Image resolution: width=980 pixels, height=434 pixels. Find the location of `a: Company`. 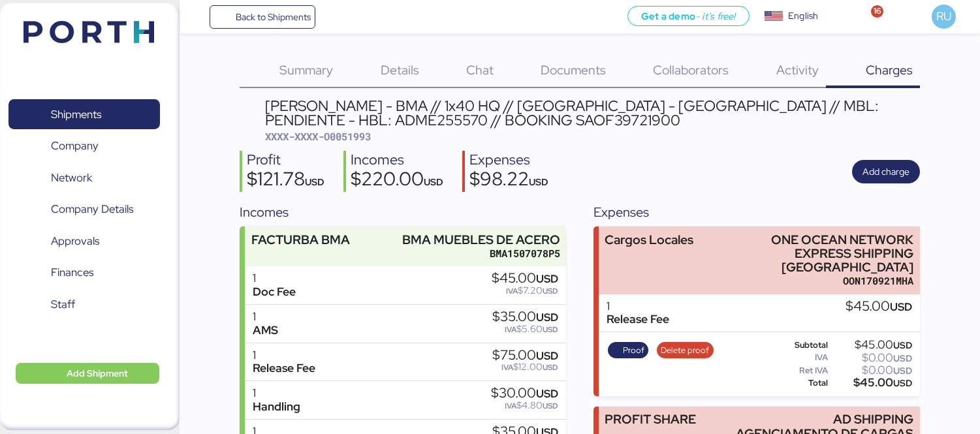

a: Company is located at coordinates (84, 147).